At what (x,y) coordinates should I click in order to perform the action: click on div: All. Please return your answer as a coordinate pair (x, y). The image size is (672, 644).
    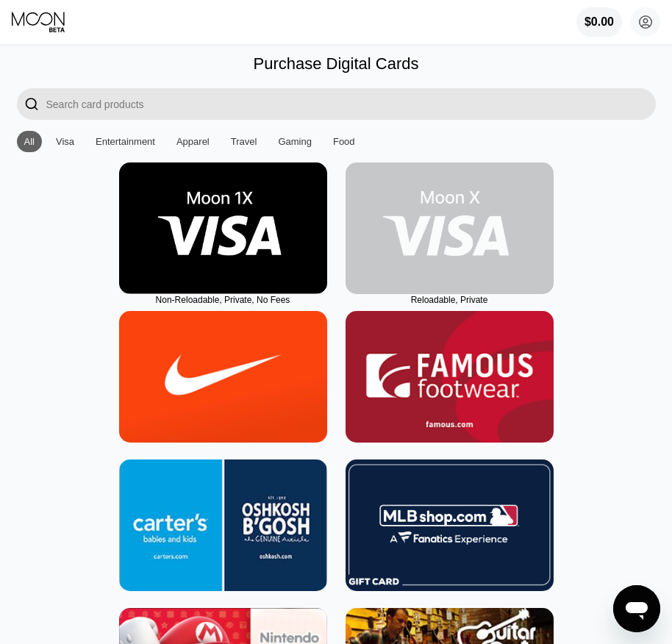
    Looking at the image, I should click on (30, 141).